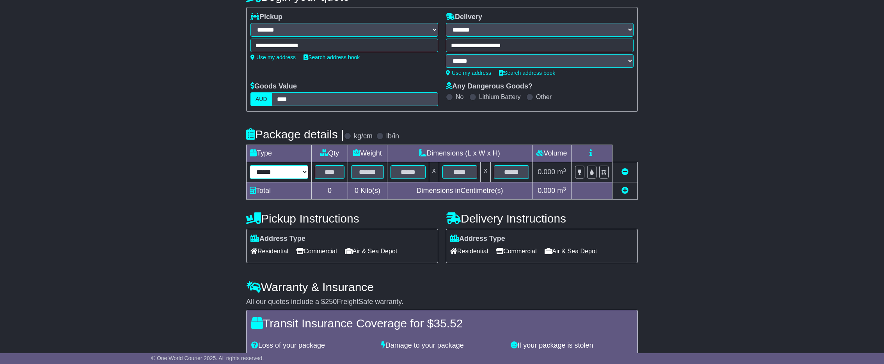  I want to click on label: lb/in, so click(392, 137).